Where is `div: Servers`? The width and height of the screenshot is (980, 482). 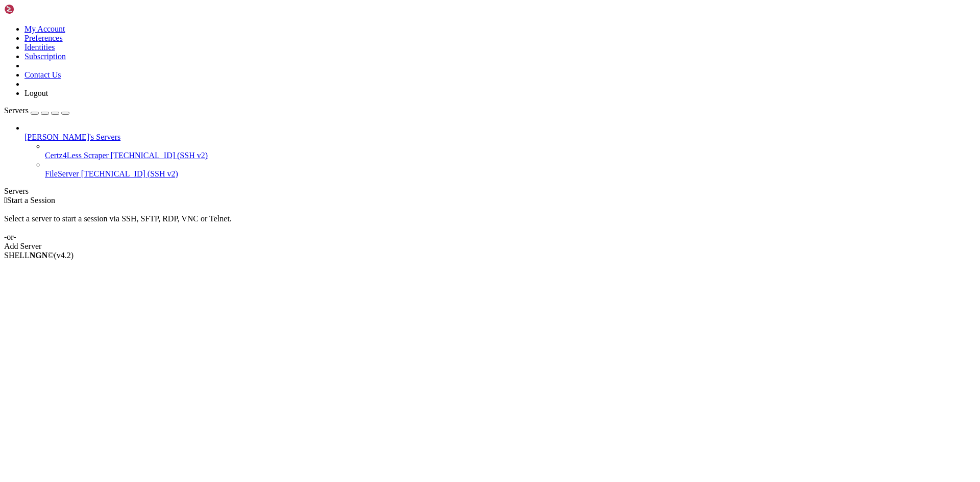
div: Servers is located at coordinates (490, 191).